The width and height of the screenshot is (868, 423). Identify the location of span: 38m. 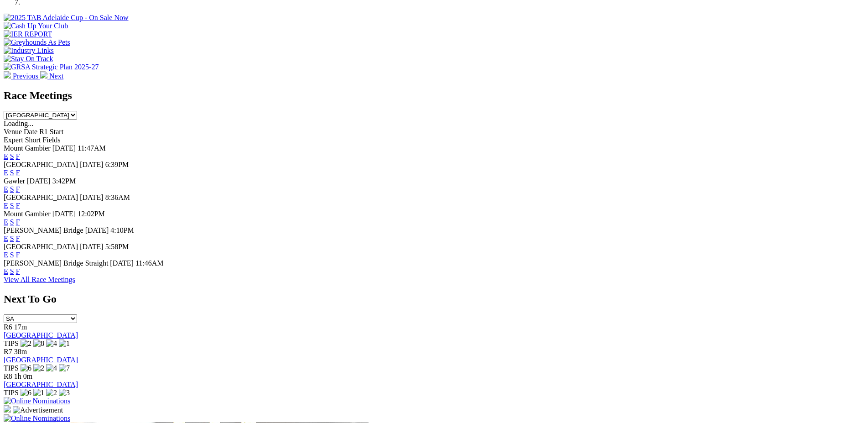
(21, 351).